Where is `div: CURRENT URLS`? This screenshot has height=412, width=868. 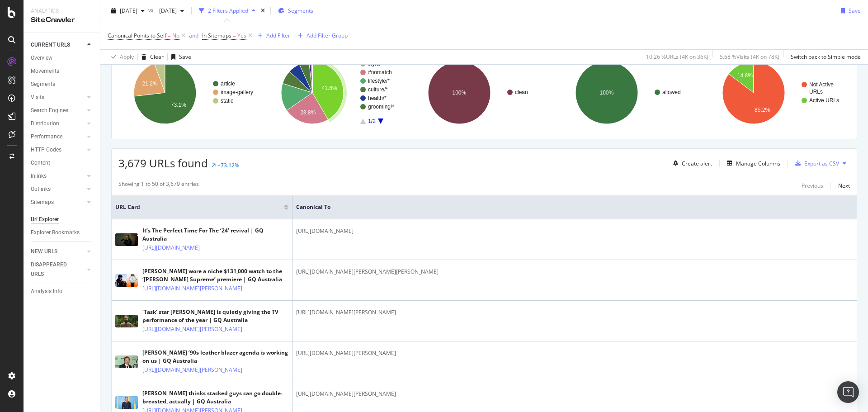 div: CURRENT URLS is located at coordinates (50, 45).